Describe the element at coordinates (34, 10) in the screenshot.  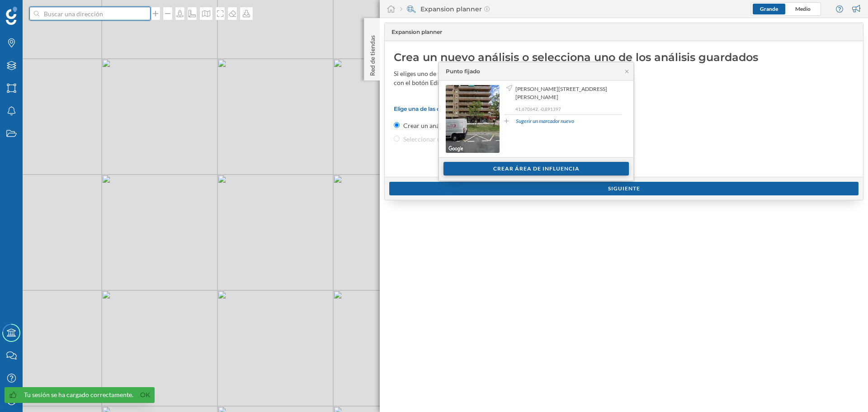
I see `span: Soporte` at that location.